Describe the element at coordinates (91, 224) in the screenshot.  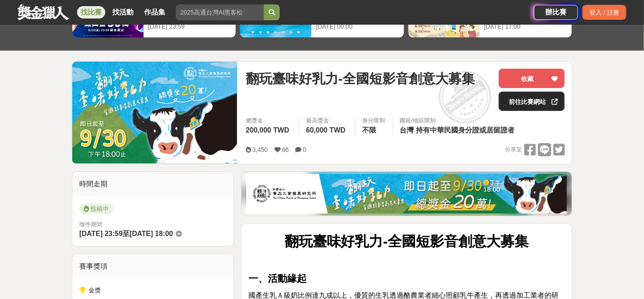
I see `span: 徵件期間` at that location.